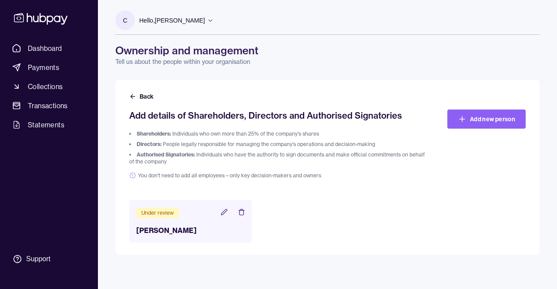 This screenshot has height=289, width=557. Describe the element at coordinates (277, 144) in the screenshot. I see `li: People legally responsible for managing the company's operations and decision-making` at that location.